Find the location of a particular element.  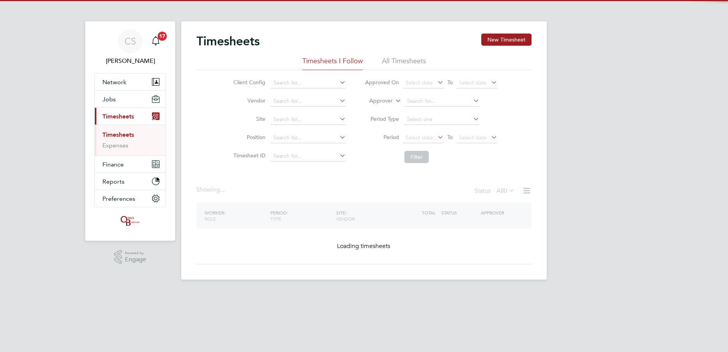

label: Timesheet ID is located at coordinates (248, 155).